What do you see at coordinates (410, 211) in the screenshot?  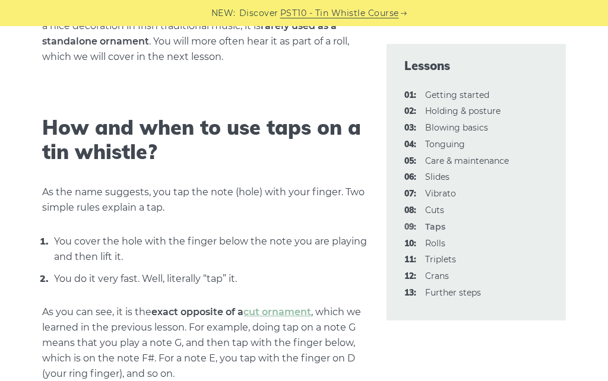 I see `span: 08:` at bounding box center [410, 211].